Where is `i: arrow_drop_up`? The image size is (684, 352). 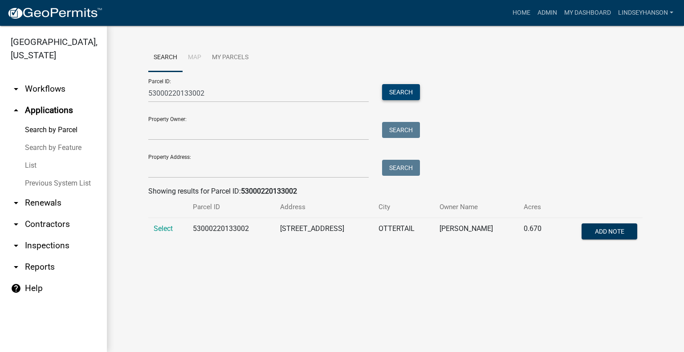
i: arrow_drop_up is located at coordinates (16, 110).